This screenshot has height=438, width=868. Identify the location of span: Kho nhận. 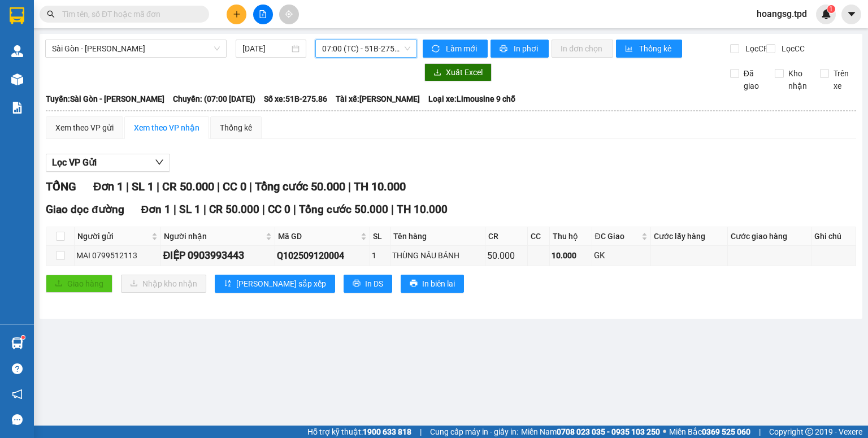
(798, 80).